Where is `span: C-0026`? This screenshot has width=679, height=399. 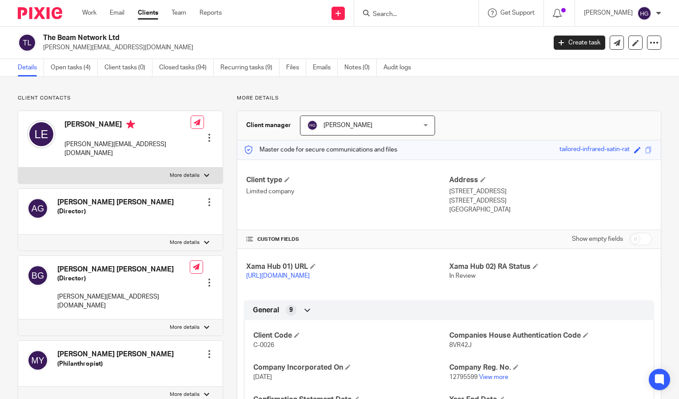 span: C-0026 is located at coordinates (263, 345).